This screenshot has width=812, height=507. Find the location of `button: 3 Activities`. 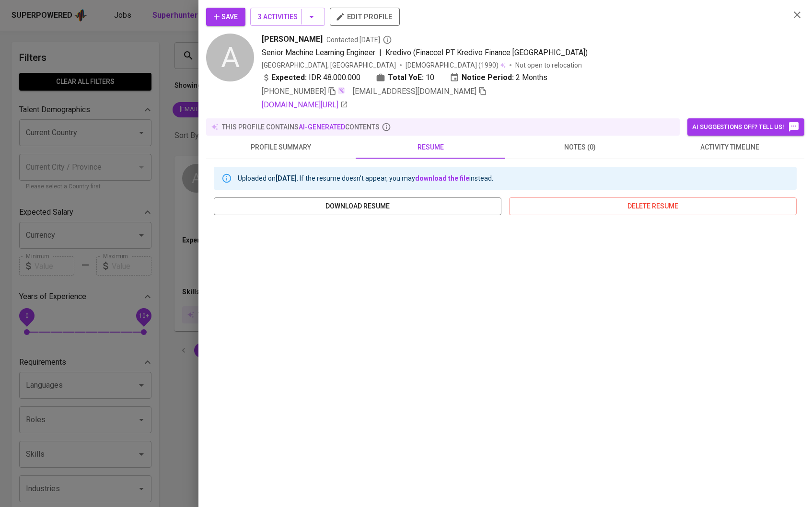

button: 3 Activities is located at coordinates (287, 17).